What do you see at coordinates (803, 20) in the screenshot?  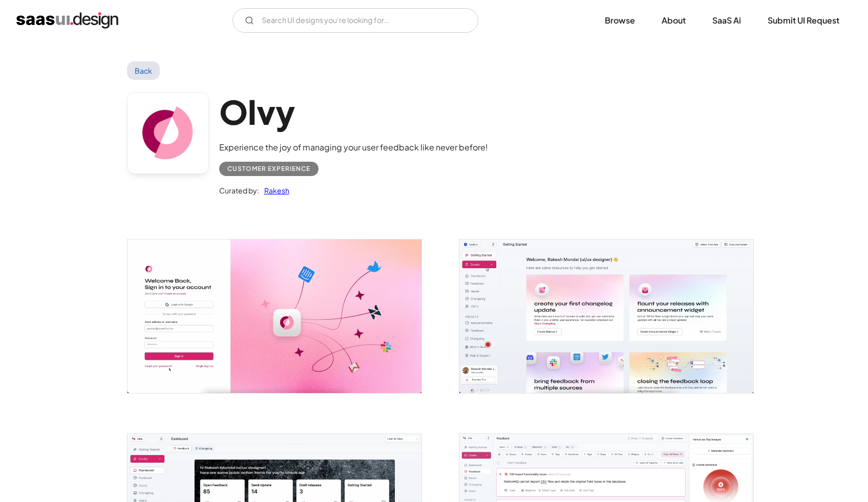 I see `a: Submit UI Request` at bounding box center [803, 20].